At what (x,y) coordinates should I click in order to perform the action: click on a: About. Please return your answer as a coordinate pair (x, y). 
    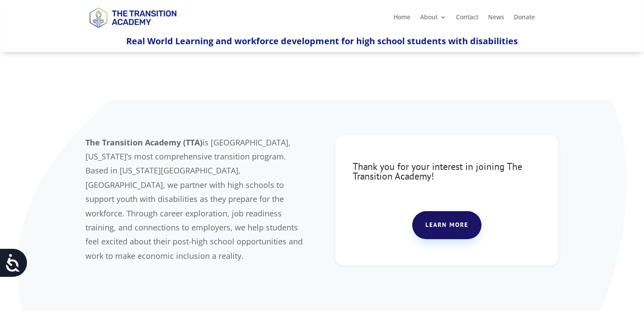
    Looking at the image, I should click on (433, 19).